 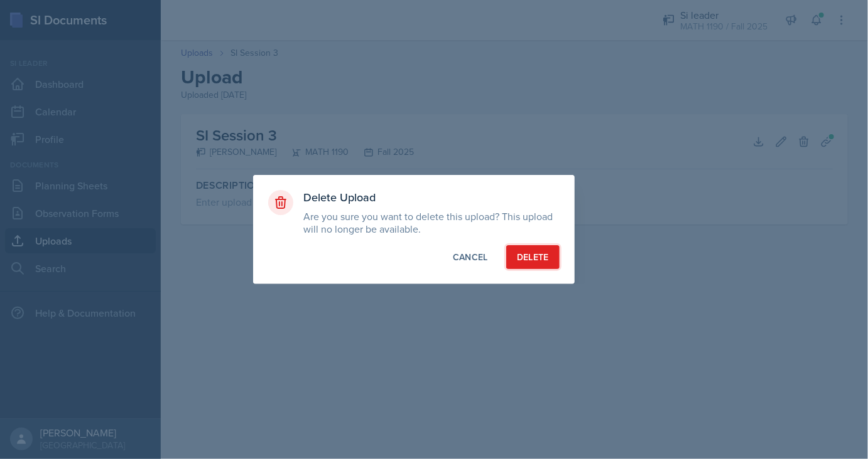 I want to click on div: Delete, so click(x=532, y=257).